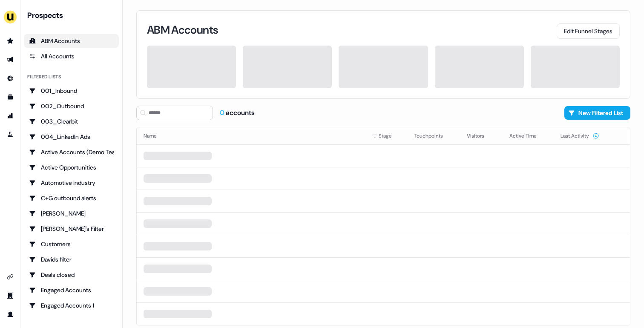 The image size is (644, 328). What do you see at coordinates (71, 56) in the screenshot?
I see `div: All Accounts` at bounding box center [71, 56].